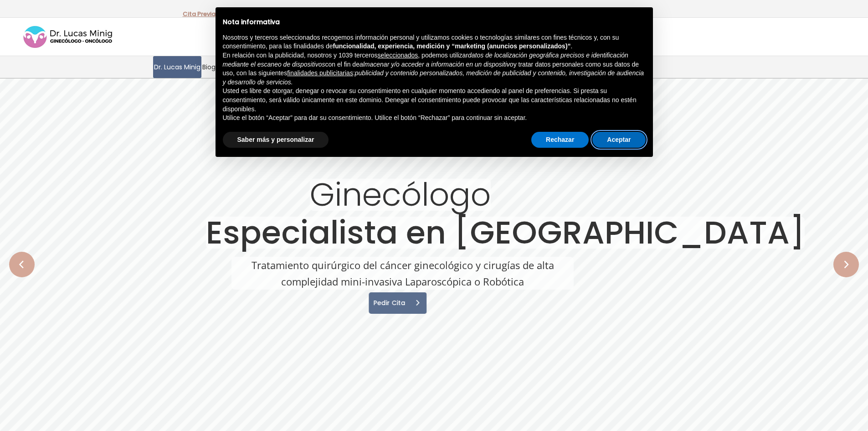 The width and height of the screenshot is (868, 431). What do you see at coordinates (434, 100) in the screenshot?
I see `p: Usted es libre de otorgar, denegar o revocar su consentimiento en cualquier momento accediendo al...` at bounding box center [434, 100].